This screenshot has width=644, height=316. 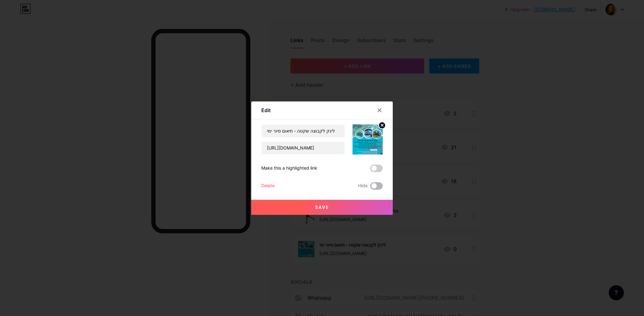 I want to click on input: Title, so click(x=303, y=131).